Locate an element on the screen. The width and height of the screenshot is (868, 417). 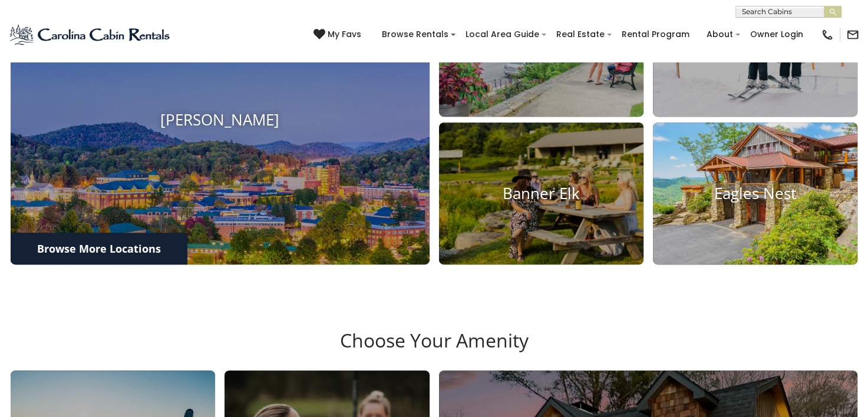
h3: Choose Your Amenity is located at coordinates (433, 350).